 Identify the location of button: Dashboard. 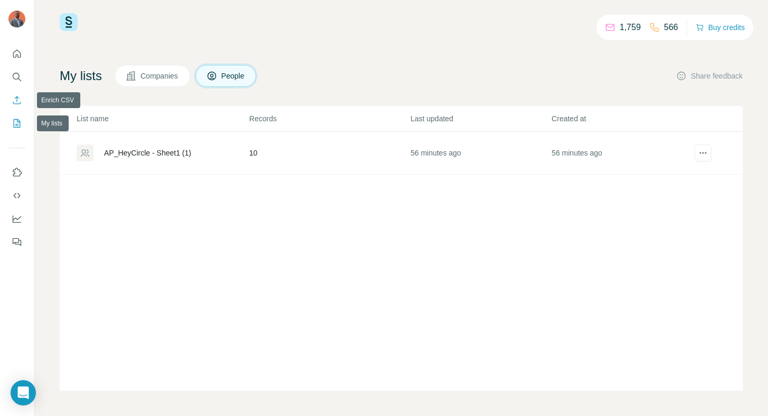
(17, 219).